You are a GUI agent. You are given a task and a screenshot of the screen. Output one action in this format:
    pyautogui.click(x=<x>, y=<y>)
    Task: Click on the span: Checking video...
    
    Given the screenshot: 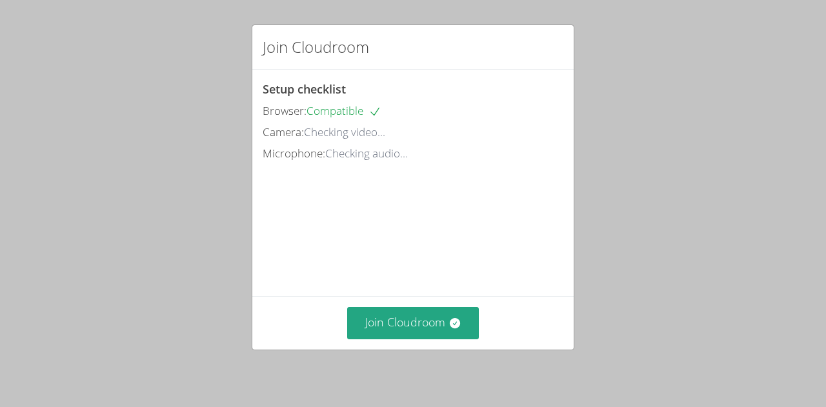 What is the action you would take?
    pyautogui.click(x=345, y=132)
    